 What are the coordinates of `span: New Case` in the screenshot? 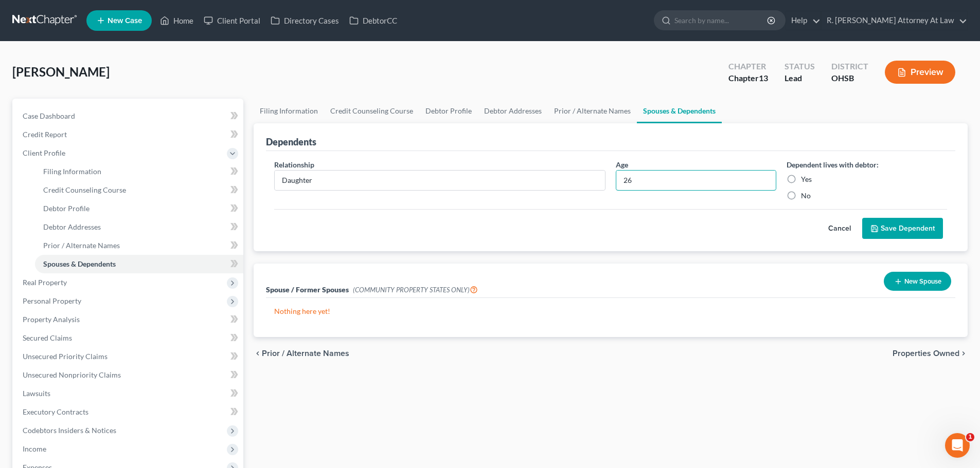 It's located at (124, 21).